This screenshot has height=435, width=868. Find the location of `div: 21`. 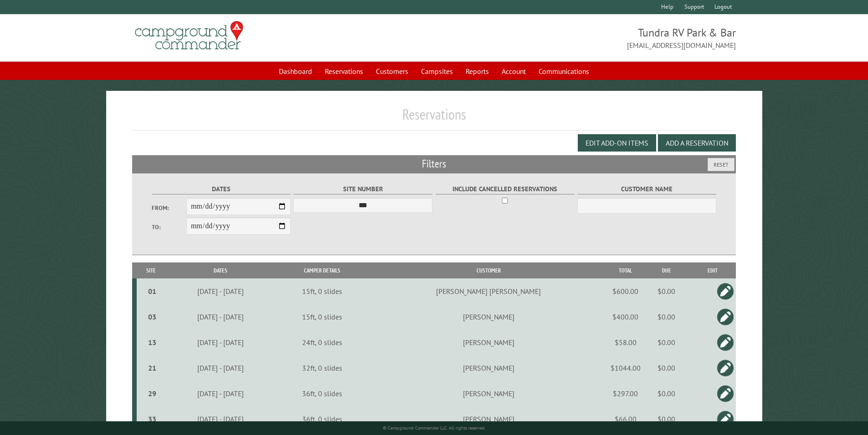

div: 21 is located at coordinates (152, 368).